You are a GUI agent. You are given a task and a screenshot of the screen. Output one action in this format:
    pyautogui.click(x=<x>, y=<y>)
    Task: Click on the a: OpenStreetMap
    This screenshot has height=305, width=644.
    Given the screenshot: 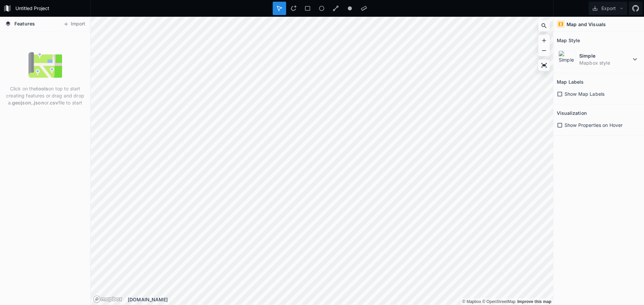 What is the action you would take?
    pyautogui.click(x=499, y=302)
    